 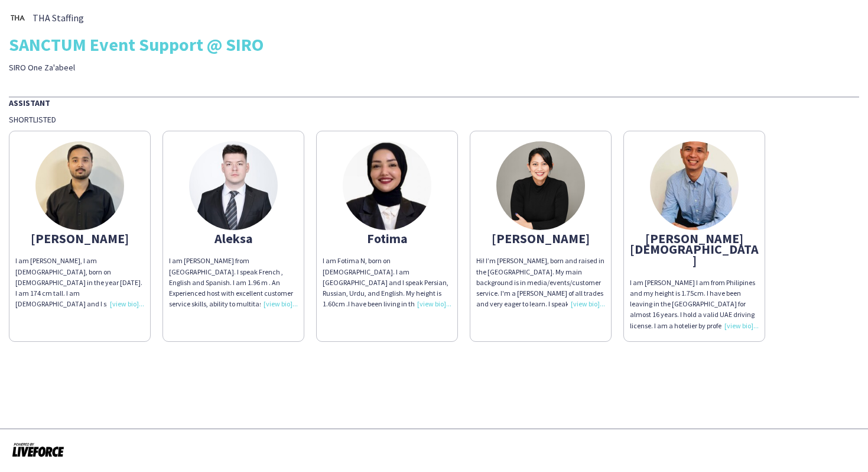 I want to click on img: thumb-66f3e556750da.jpg, so click(x=387, y=185).